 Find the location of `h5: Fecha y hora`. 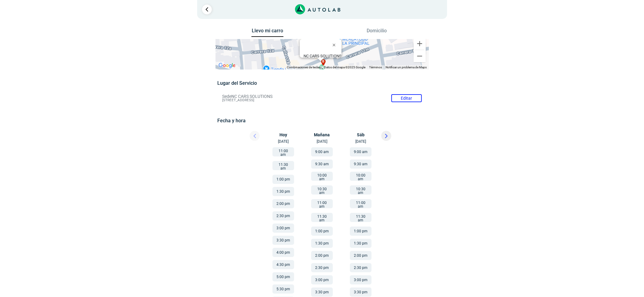

h5: Fecha y hora is located at coordinates (322, 120).